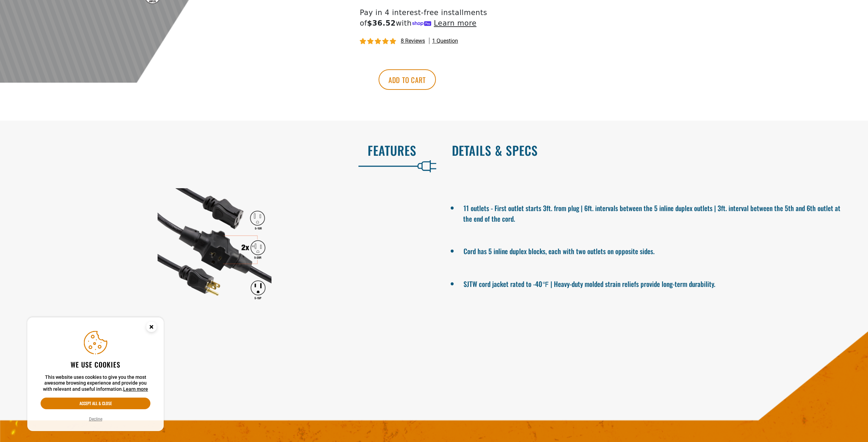  What do you see at coordinates (135, 389) in the screenshot?
I see `a: Learn more` at bounding box center [135, 389].